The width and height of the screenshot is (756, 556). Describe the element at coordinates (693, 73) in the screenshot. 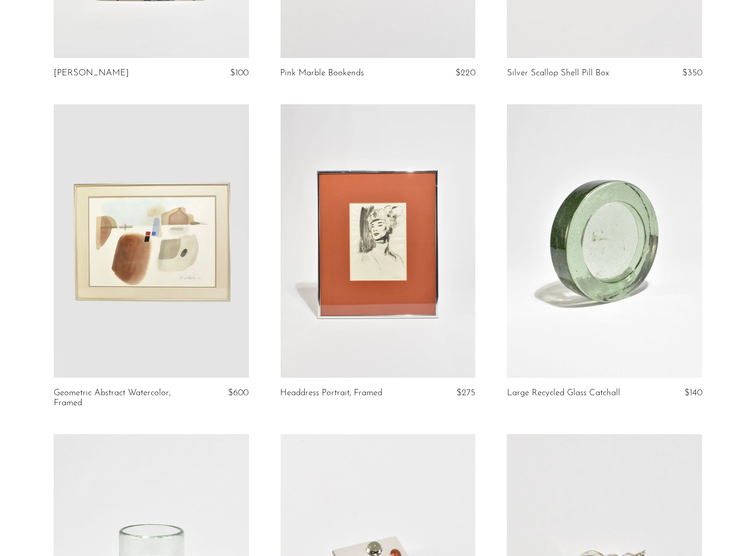

I see `span: $350` at that location.